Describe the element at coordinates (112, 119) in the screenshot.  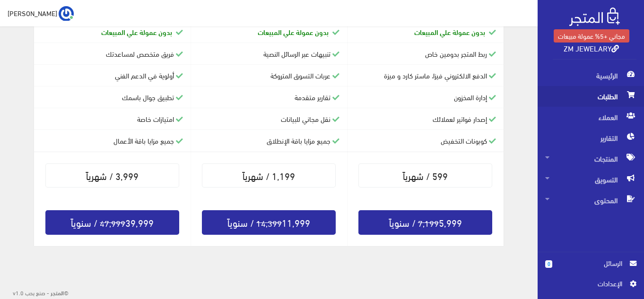
I see `div: امتيازات خاصة` at that location.